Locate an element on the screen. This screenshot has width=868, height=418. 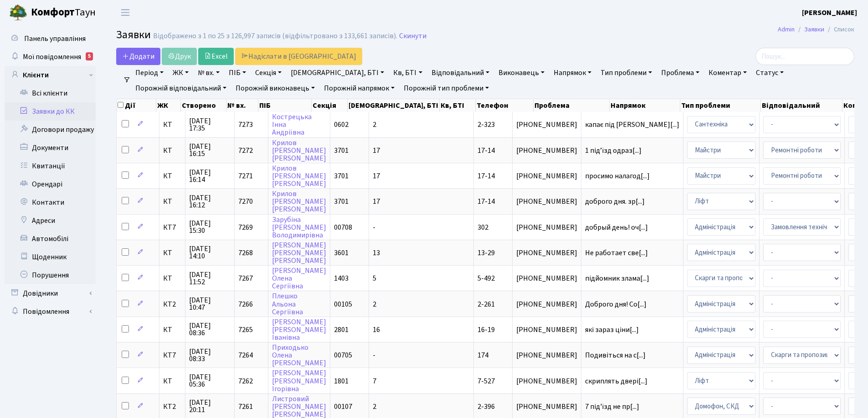
span: 3701 is located at coordinates (341, 176).